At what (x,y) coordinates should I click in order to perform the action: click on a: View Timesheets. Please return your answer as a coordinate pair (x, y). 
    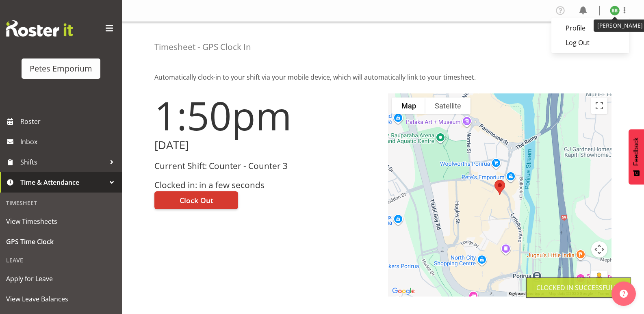
    Looking at the image, I should click on (61, 221).